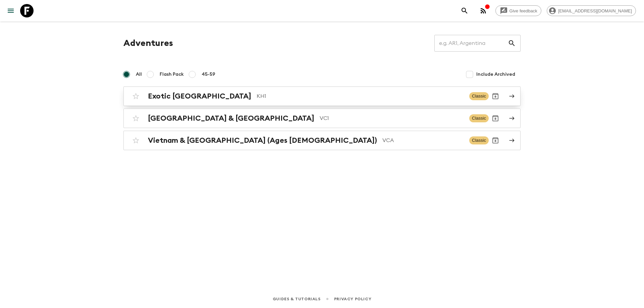  What do you see at coordinates (524, 11) in the screenshot?
I see `span: Give feedback` at bounding box center [524, 11].